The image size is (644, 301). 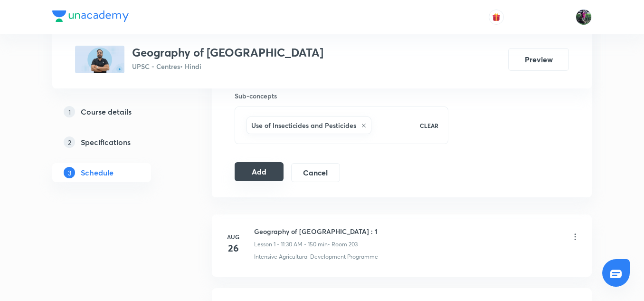 I want to click on img: avatar, so click(x=497, y=17).